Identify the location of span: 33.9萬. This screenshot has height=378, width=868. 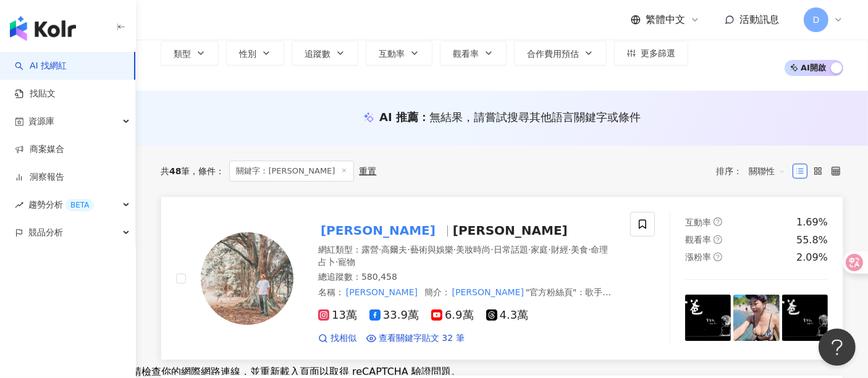
(394, 315).